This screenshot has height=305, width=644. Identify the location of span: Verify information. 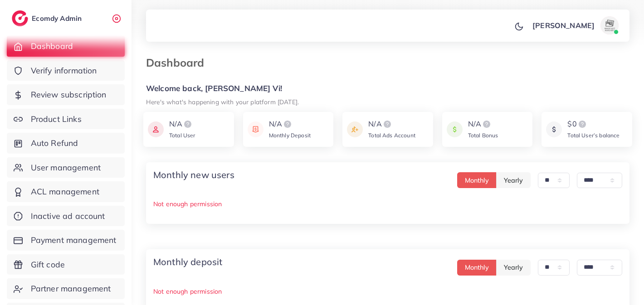
(64, 71).